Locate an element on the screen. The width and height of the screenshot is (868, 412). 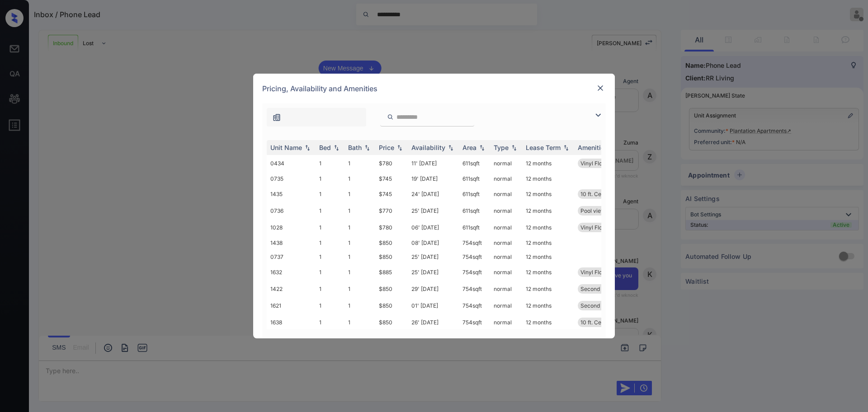
td: 0736 is located at coordinates (291, 210).